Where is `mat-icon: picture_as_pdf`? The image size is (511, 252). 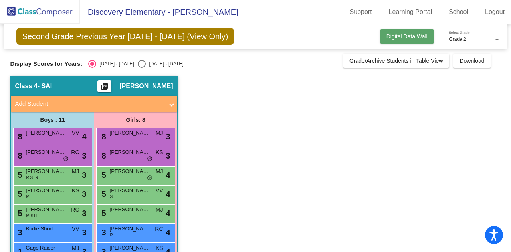
mat-icon: picture_as_pdf is located at coordinates (105, 88).